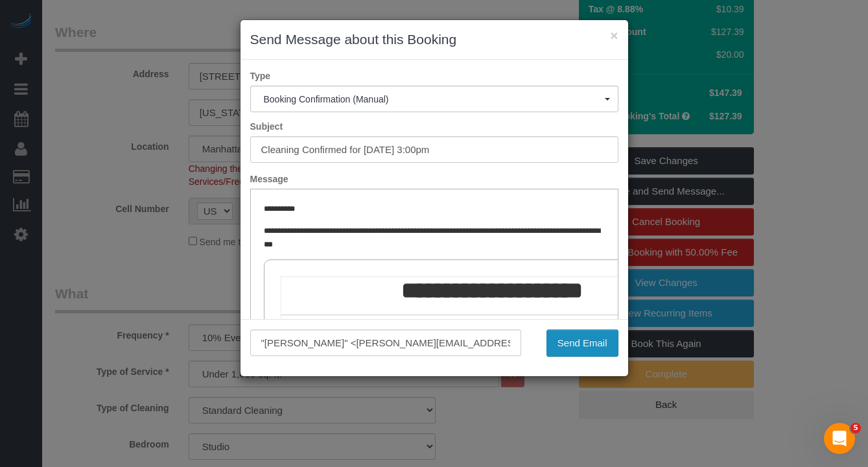 The height and width of the screenshot is (467, 868). Describe the element at coordinates (434, 39) in the screenshot. I see `h3: Send Message about this Booking` at that location.